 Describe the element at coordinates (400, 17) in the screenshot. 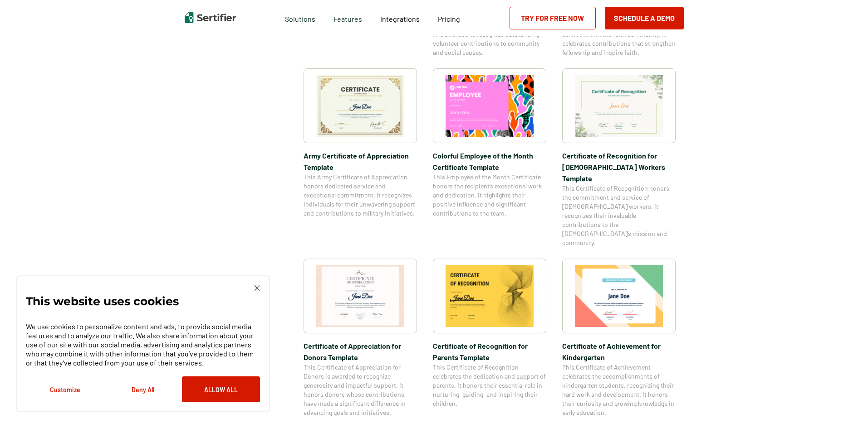

I see `a: Integrations` at that location.